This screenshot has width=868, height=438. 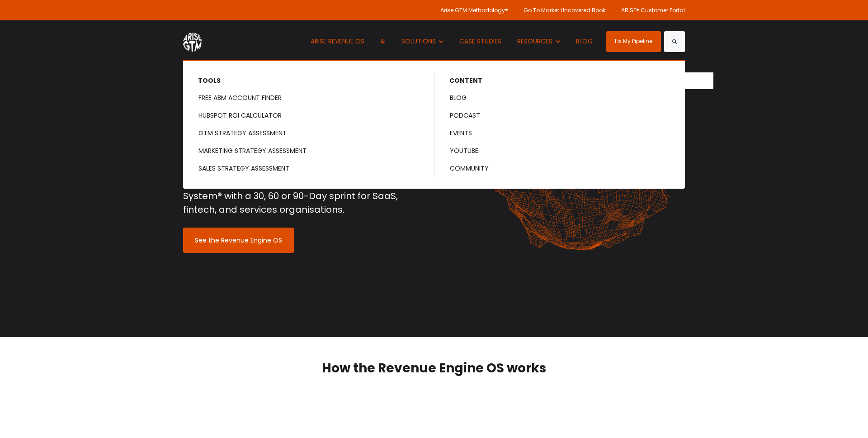 What do you see at coordinates (238, 241) in the screenshot?
I see `a: See the Revenue Engine OS` at bounding box center [238, 241].